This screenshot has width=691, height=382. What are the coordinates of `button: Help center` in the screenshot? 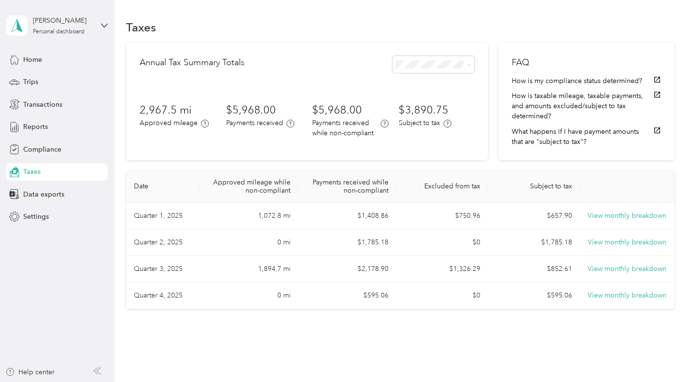 It's located at (30, 372).